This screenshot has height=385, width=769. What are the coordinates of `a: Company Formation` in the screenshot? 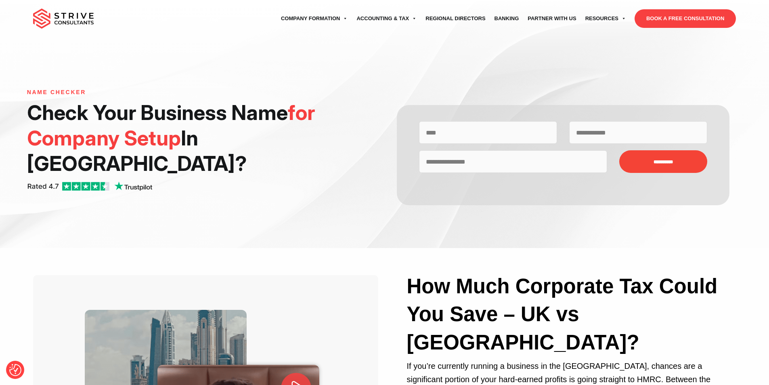 It's located at (314, 19).